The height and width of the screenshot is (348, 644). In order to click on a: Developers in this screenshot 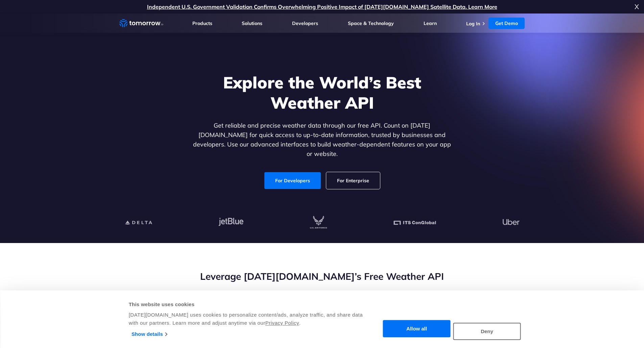, I will do `click(305, 23)`.